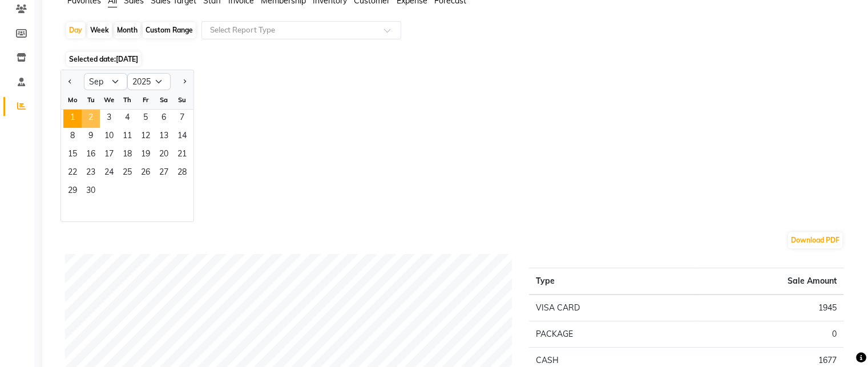 The image size is (868, 367). What do you see at coordinates (72, 156) in the screenshot?
I see `span: 15` at bounding box center [72, 156].